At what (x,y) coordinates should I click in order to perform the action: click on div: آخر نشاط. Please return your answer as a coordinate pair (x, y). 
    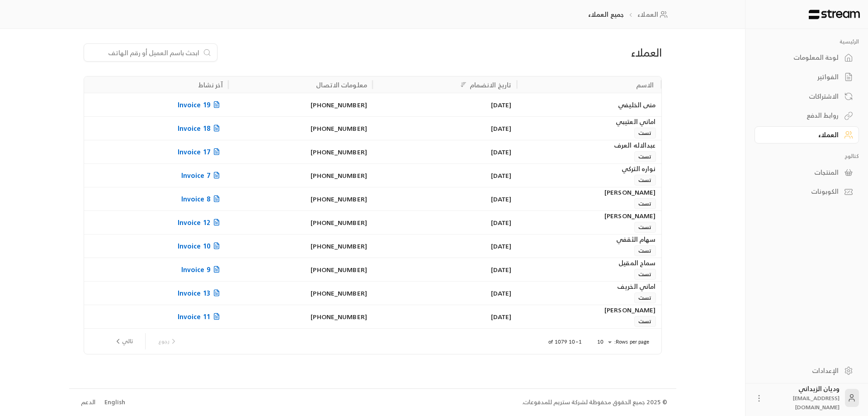
    Looking at the image, I should click on (211, 85).